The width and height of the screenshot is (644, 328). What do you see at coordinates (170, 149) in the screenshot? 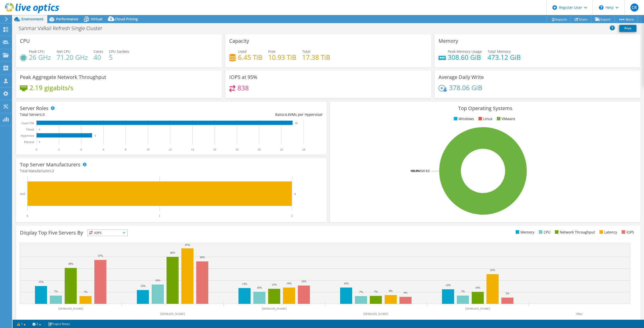
I see `text: 12` at bounding box center [170, 149].